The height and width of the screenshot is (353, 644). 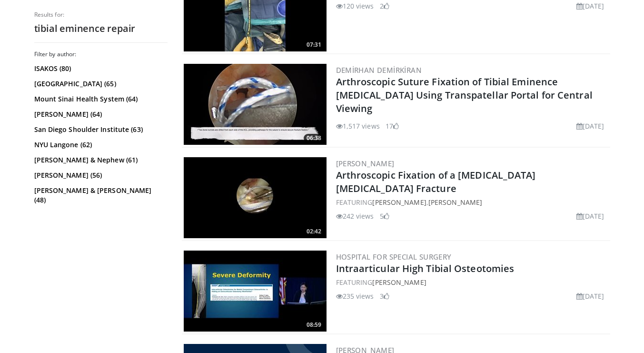 I want to click on a: 08:59, so click(x=255, y=291).